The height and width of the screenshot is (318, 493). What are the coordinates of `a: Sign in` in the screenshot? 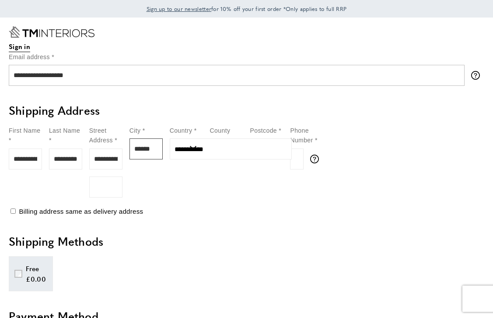 It's located at (19, 46).